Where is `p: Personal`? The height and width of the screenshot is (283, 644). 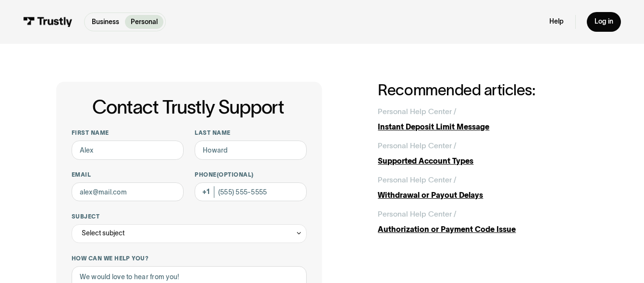
p: Personal is located at coordinates (144, 22).